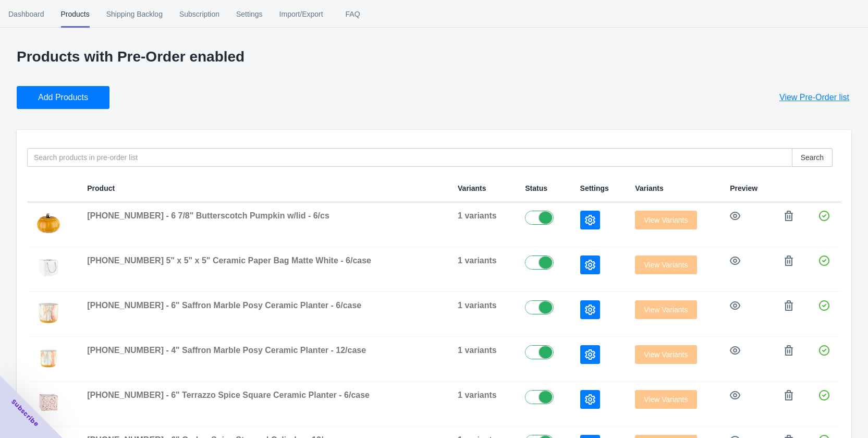 Image resolution: width=868 pixels, height=438 pixels. I want to click on span: Import/Export, so click(301, 14).